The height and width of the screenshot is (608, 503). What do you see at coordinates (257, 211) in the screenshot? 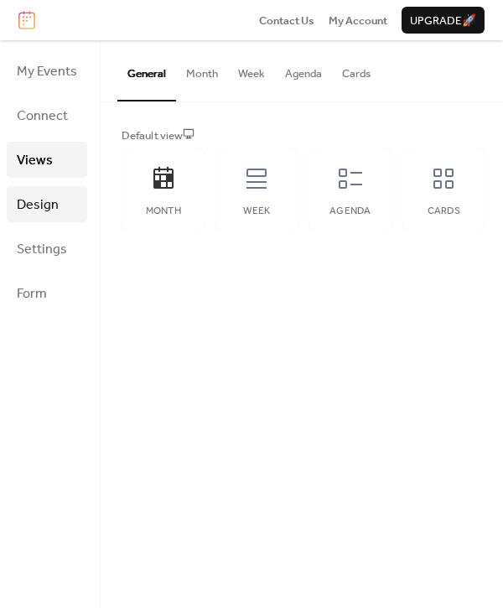
I see `div: Week` at bounding box center [257, 211].